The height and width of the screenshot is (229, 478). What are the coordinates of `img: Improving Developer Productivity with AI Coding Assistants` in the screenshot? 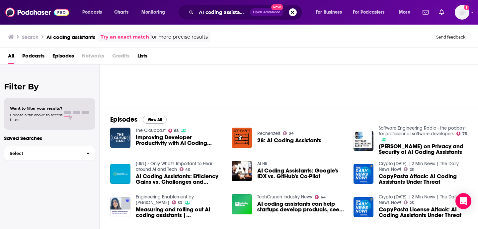 It's located at (120, 137).